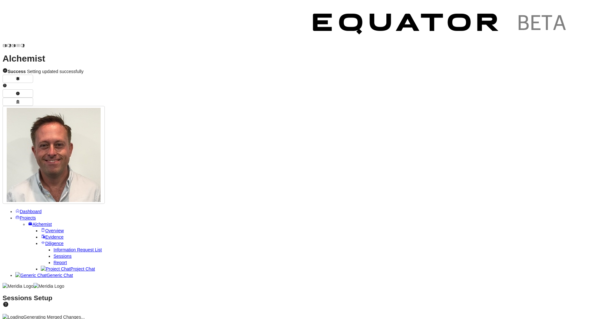 This screenshot has width=609, height=319. What do you see at coordinates (42, 224) in the screenshot?
I see `span: Alchemist` at bounding box center [42, 224].